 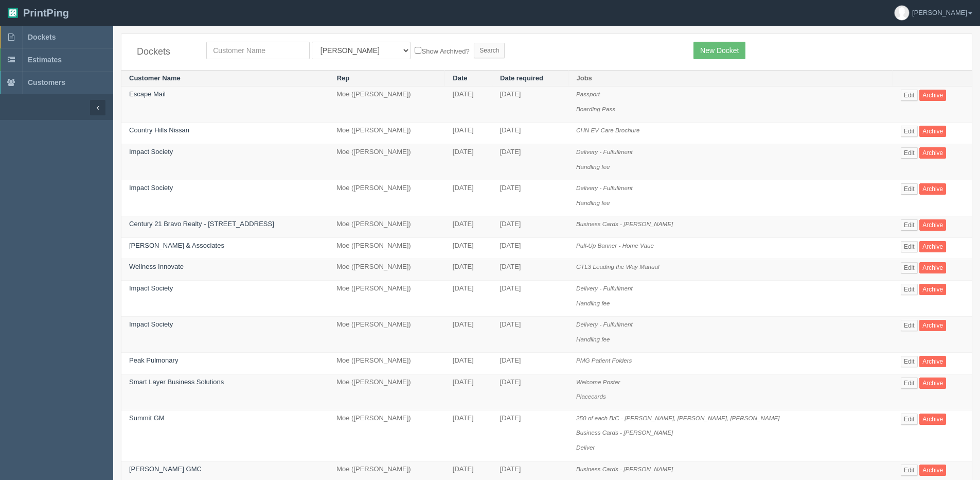 I want to click on img: avatar_default-7531ab5dedf162e01f1e0bb0964e6a185e93c5c22dfe317fb01d7f8cd2b1632c.jpg, so click(x=901, y=13).